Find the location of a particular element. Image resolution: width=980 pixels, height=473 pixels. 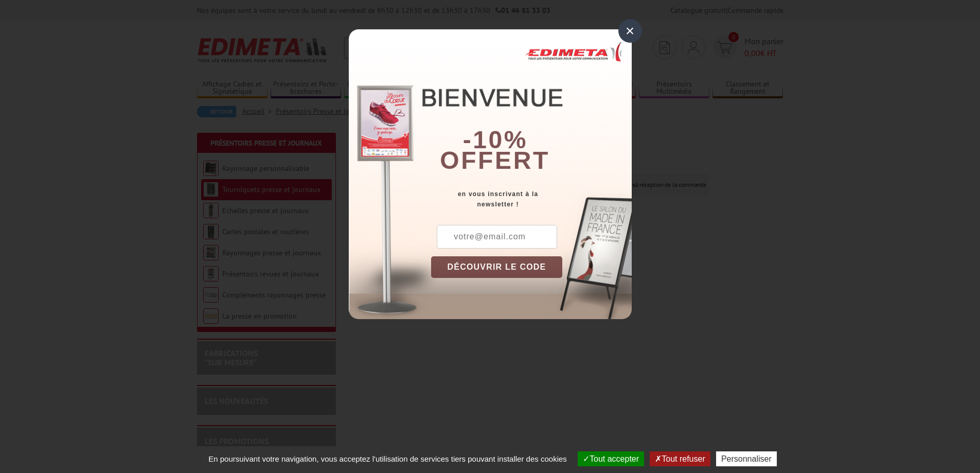

b: -10% is located at coordinates (496, 139).